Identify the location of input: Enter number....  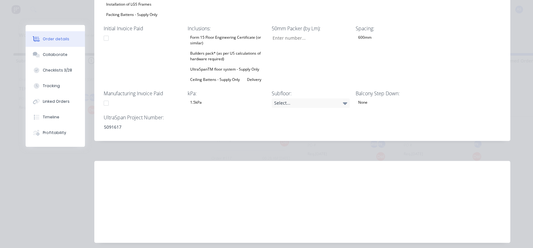
(308, 38).